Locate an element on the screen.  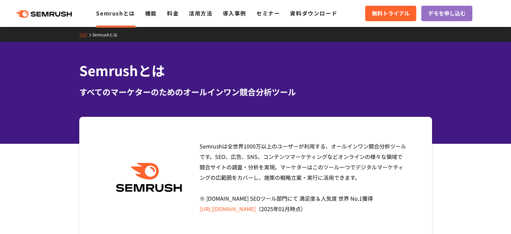
a: TOP is located at coordinates (86, 34).